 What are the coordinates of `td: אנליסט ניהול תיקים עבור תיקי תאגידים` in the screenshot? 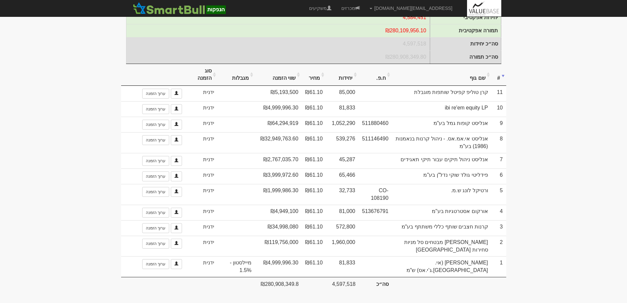 It's located at (442, 160).